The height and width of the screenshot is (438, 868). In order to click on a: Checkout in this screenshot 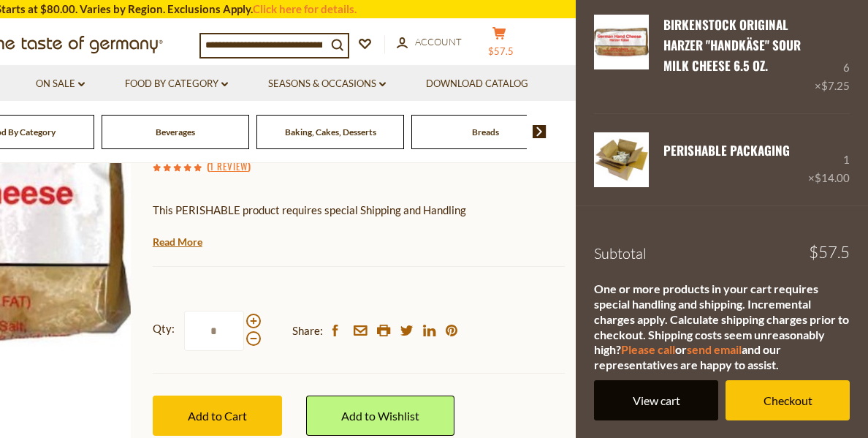, I will do `click(787, 400)`.